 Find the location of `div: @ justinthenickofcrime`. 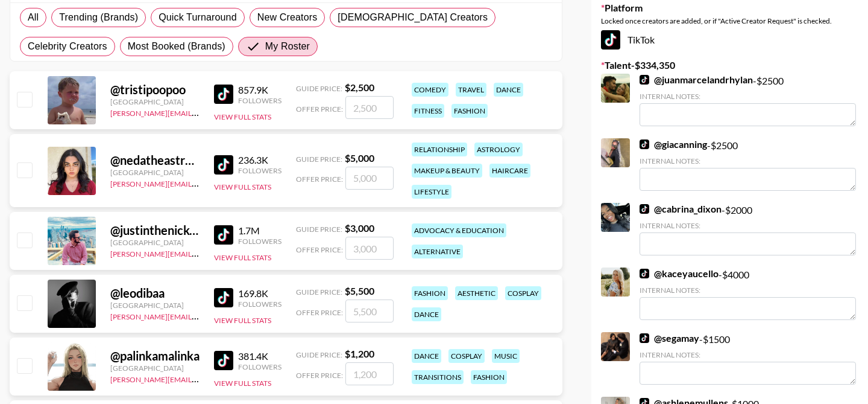

div: @ justinthenickofcrime is located at coordinates (155, 229).